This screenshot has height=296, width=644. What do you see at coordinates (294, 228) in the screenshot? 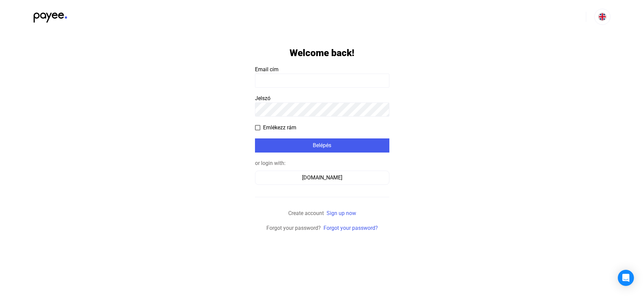
I see `span: Forgot your password?` at bounding box center [294, 228].